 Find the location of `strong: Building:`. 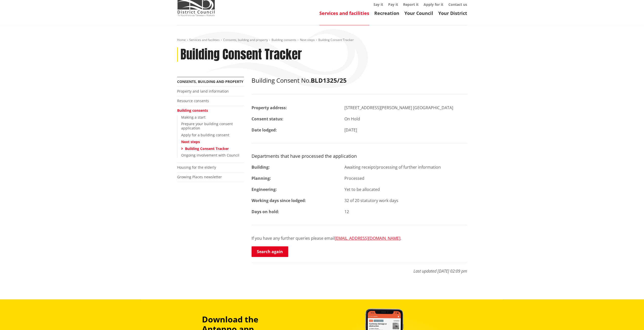

strong: Building: is located at coordinates (260, 167).